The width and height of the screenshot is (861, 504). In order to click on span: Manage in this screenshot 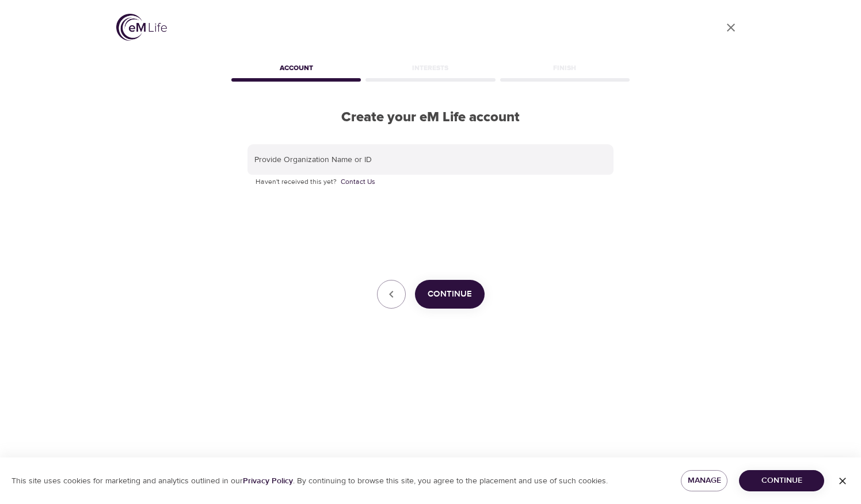, I will do `click(704, 481)`.